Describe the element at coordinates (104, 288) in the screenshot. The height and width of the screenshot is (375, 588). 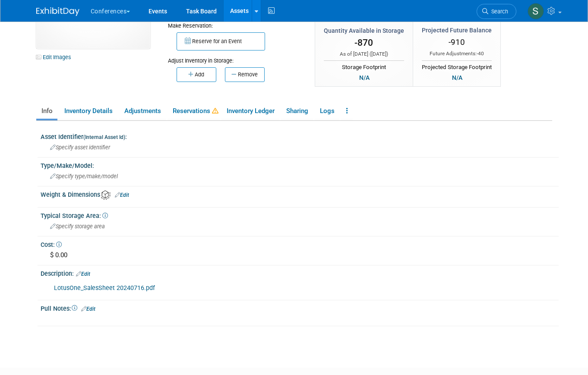
I see `a: LotusOne_SalesSheet 20240716.pdf` at that location.